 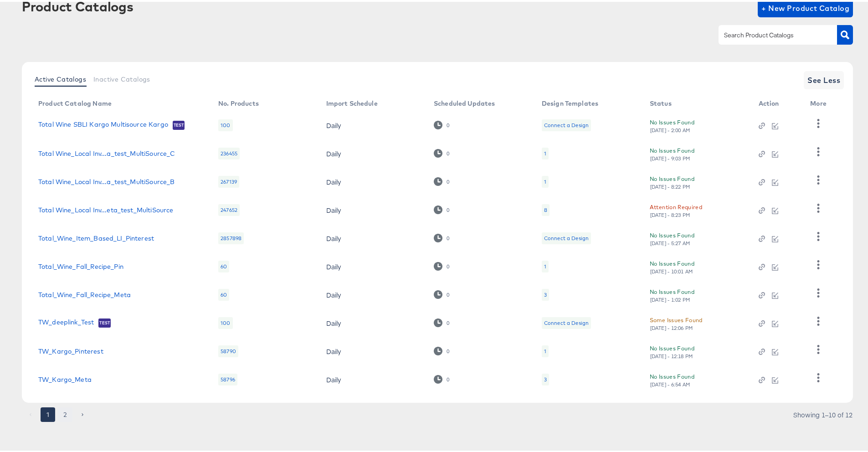 What do you see at coordinates (777, 102) in the screenshot?
I see `th: Action` at bounding box center [777, 102].